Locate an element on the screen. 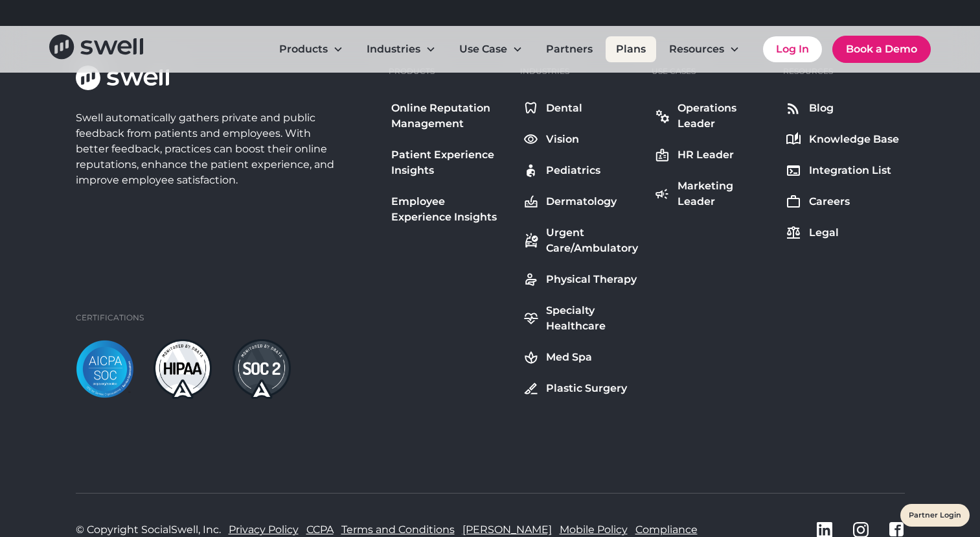 The image size is (980, 537). div: Pediatrics is located at coordinates (574, 171).